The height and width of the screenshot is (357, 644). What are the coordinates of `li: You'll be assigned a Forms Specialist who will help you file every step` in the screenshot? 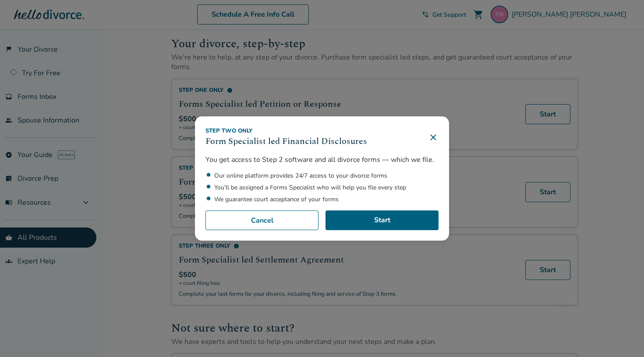 It's located at (326, 187).